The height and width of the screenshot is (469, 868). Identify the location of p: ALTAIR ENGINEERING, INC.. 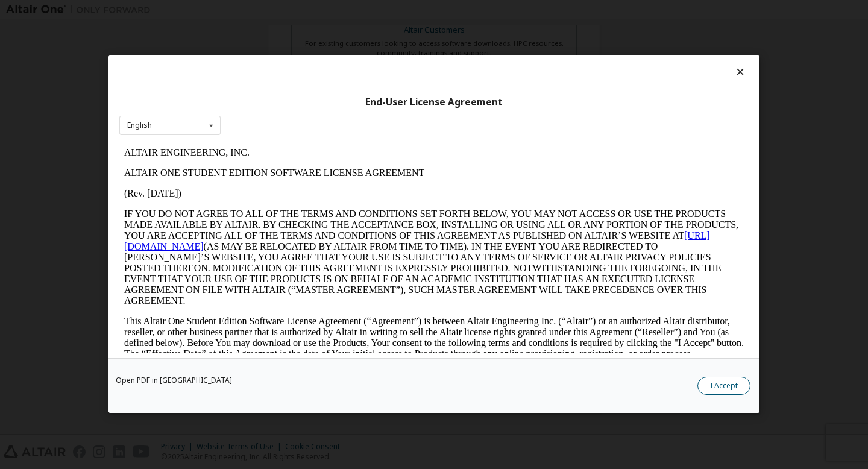
(315, 10).